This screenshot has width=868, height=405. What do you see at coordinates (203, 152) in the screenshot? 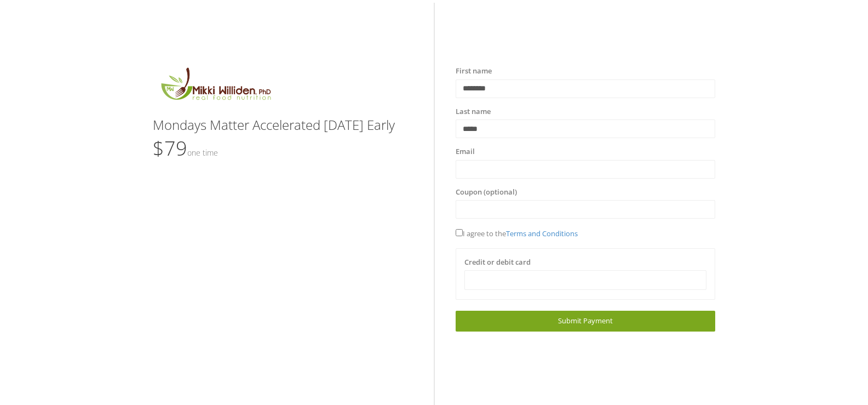
I see `small: One time` at bounding box center [203, 152].